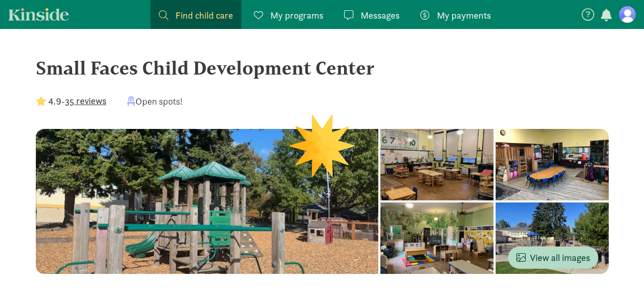 Image resolution: width=644 pixels, height=291 pixels. What do you see at coordinates (297, 15) in the screenshot?
I see `span: My programs` at bounding box center [297, 15].